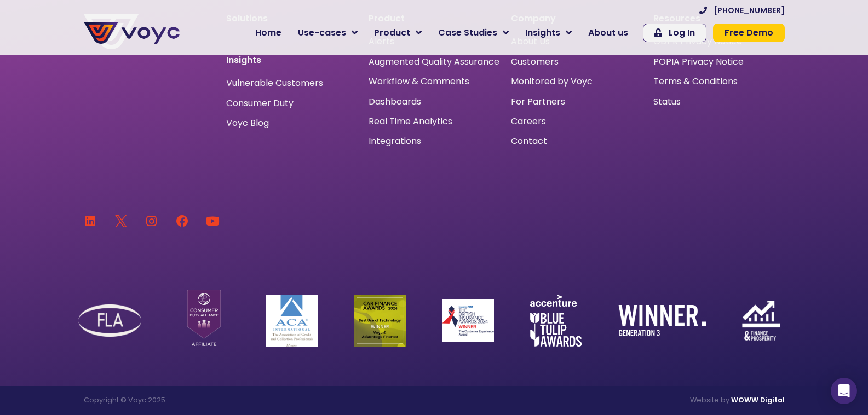 The height and width of the screenshot is (415, 868). I want to click on img: voyc-full-logo, so click(132, 33).